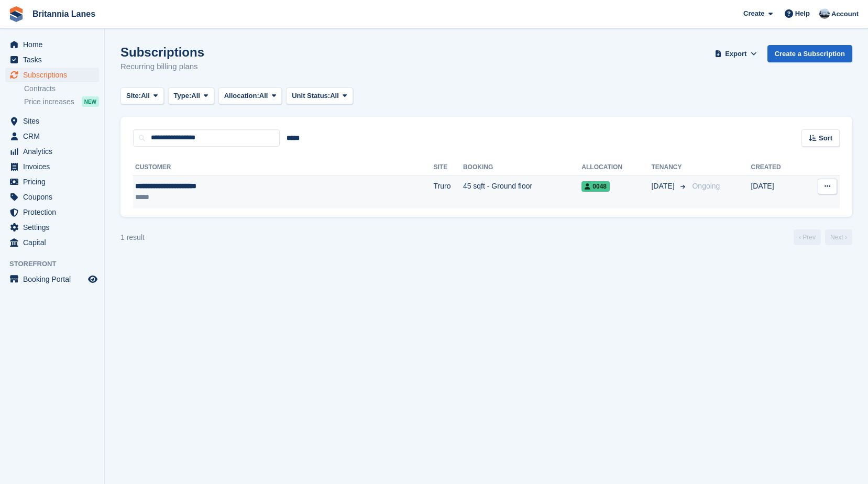 Image resolution: width=868 pixels, height=484 pixels. I want to click on th: Site, so click(448, 167).